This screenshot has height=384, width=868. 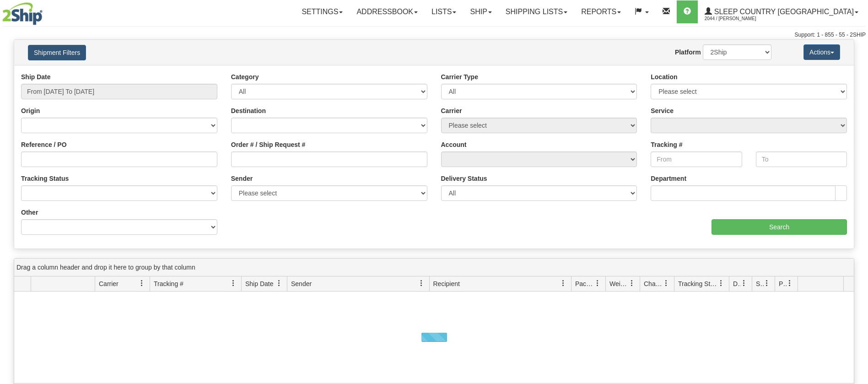 What do you see at coordinates (387, 12) in the screenshot?
I see `a: Addressbook` at bounding box center [387, 12].